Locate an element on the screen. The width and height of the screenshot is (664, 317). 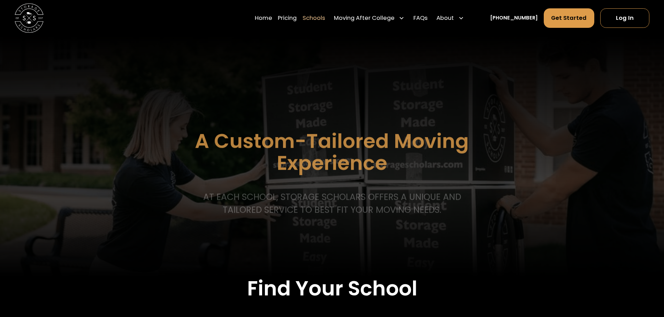
a: Schools is located at coordinates (314, 18).